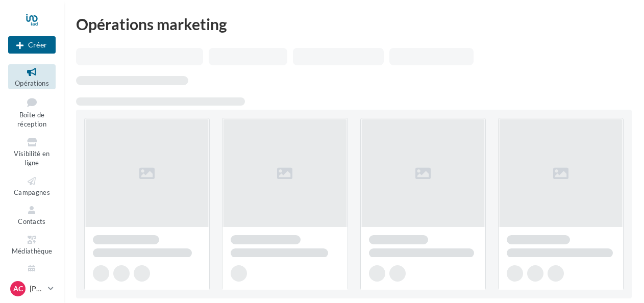 The height and width of the screenshot is (303, 644). Describe the element at coordinates (32, 251) in the screenshot. I see `span: Médiathèque` at that location.